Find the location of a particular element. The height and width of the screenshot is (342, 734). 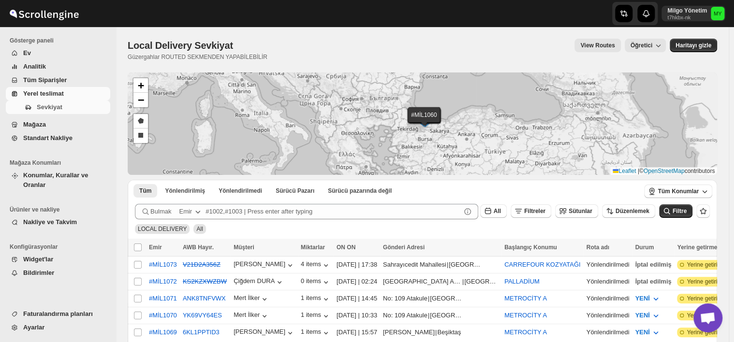

span: Mağaza Konumları is located at coordinates (60, 163).